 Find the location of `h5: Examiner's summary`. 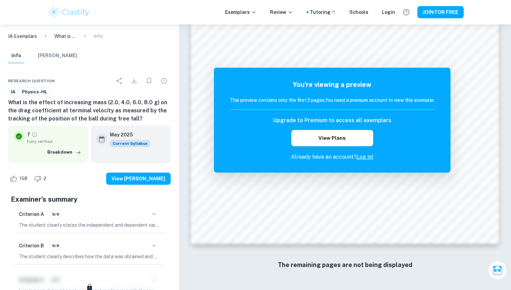

h5: Examiner's summary is located at coordinates (89, 199).